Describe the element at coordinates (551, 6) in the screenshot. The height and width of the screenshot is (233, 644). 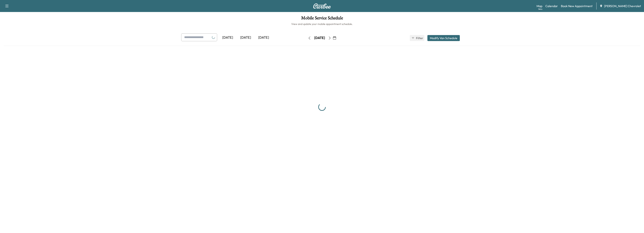
I see `a: Calendar` at that location.